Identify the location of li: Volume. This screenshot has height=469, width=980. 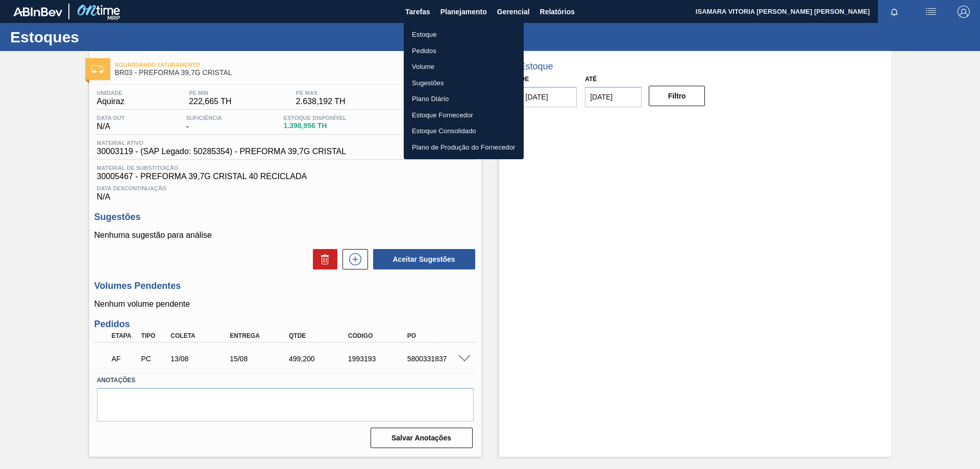
(463, 67).